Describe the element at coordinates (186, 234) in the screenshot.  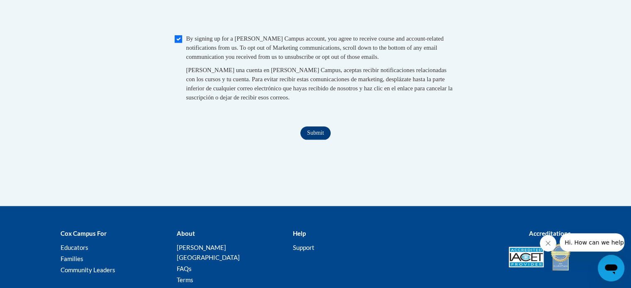
I see `b: About` at that location.